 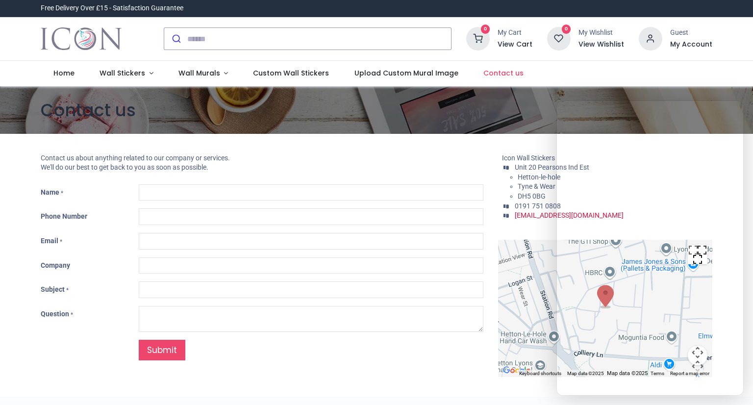 What do you see at coordinates (601, 45) in the screenshot?
I see `a: View Wishlist` at bounding box center [601, 45].